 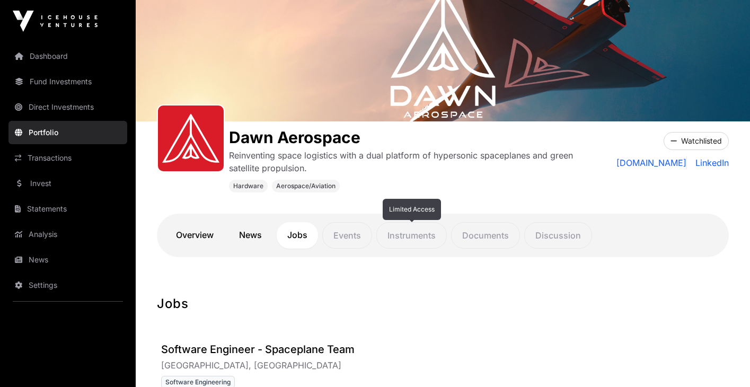 What do you see at coordinates (68, 158) in the screenshot?
I see `a: Transactions` at bounding box center [68, 158].